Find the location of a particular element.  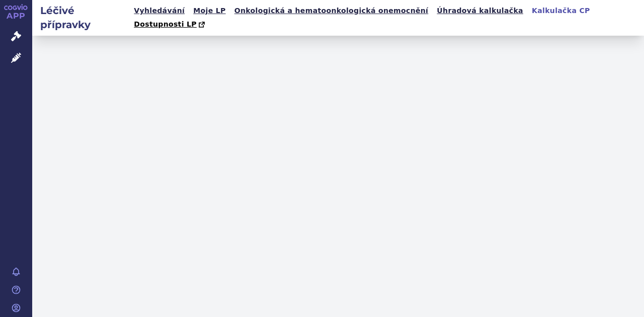

a: Moje LP is located at coordinates (209, 11).